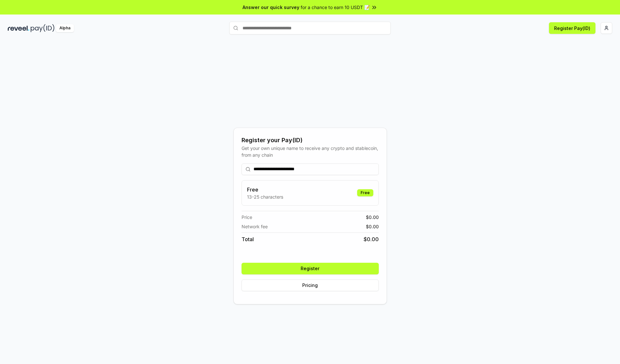 This screenshot has height=364, width=620. What do you see at coordinates (572, 28) in the screenshot?
I see `button: Register Pay(ID)` at bounding box center [572, 28].